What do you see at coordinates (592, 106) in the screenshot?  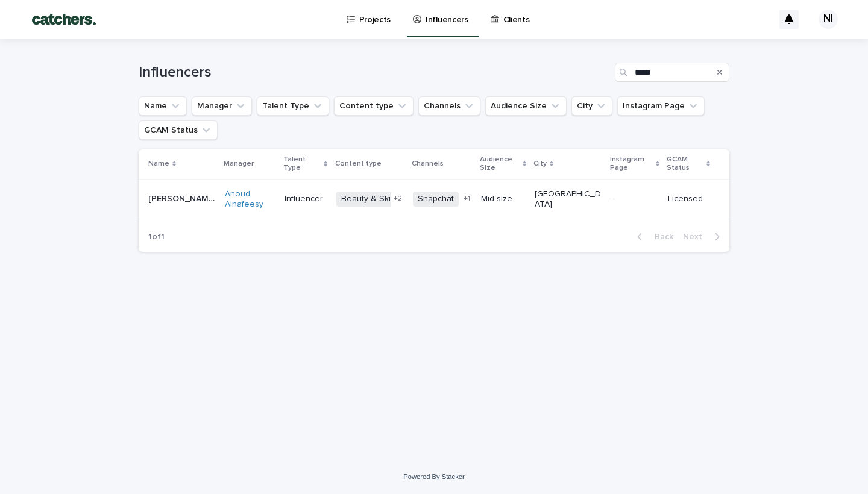 I see `button: City` at bounding box center [592, 106].